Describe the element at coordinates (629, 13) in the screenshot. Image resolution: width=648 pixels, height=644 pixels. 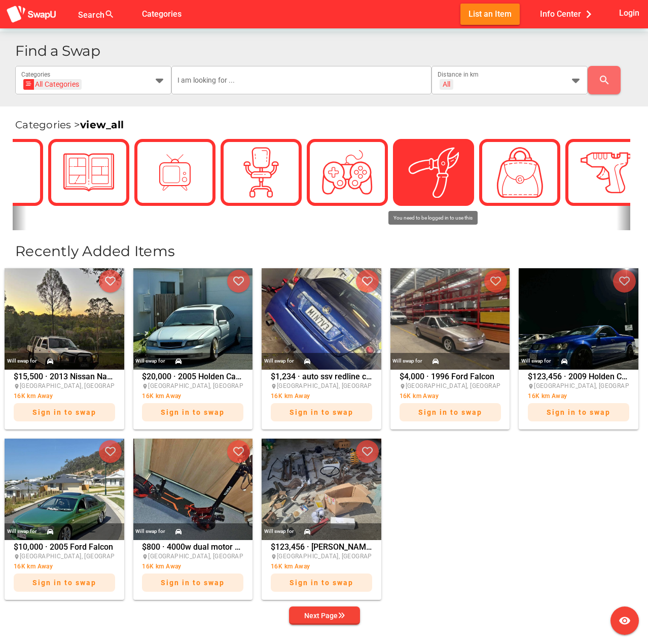
I see `span: Login` at that location.